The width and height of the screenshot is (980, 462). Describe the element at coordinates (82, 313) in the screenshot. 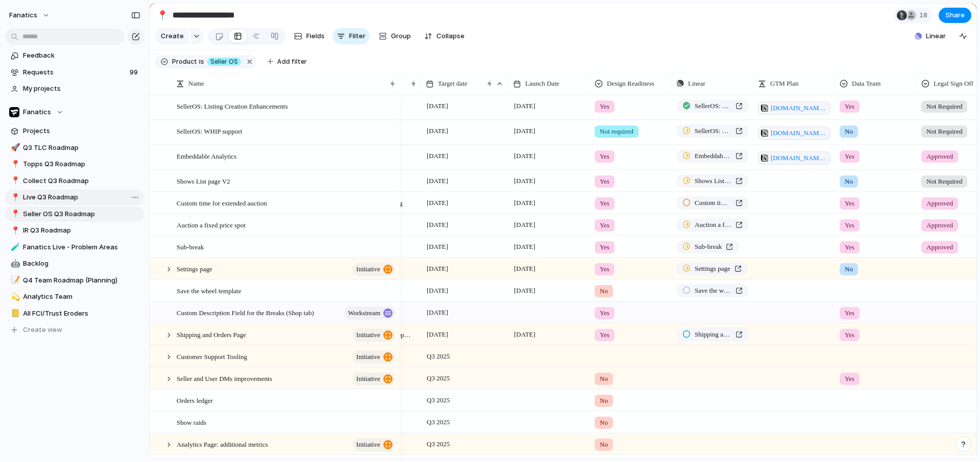

I see `span: All FCI/Trust Eroders` at that location.